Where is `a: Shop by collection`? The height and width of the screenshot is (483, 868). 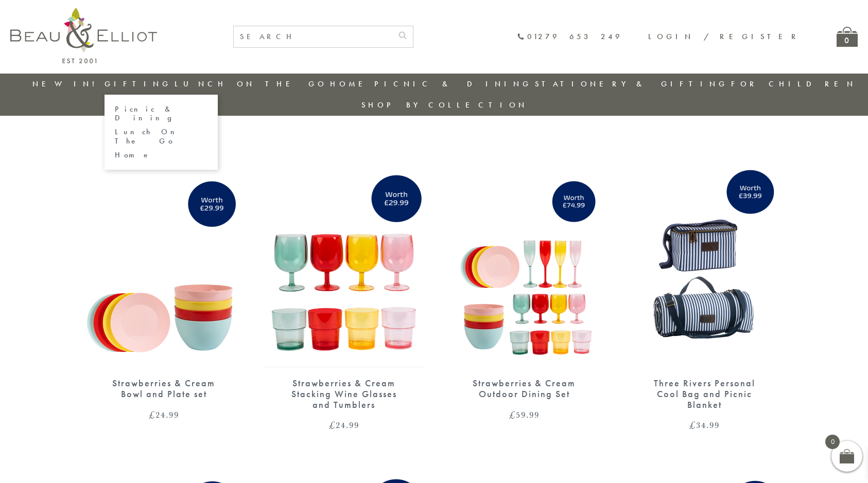 a: Shop by collection is located at coordinates (444, 105).